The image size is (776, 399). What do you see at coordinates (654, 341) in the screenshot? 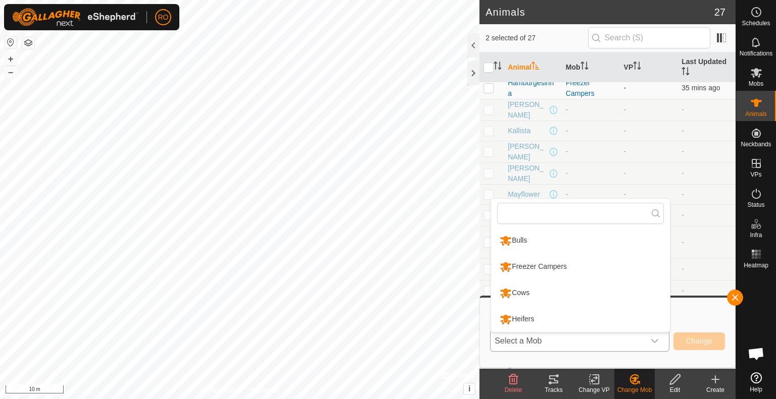
I see `div: dropdown trigger` at bounding box center [654, 341].